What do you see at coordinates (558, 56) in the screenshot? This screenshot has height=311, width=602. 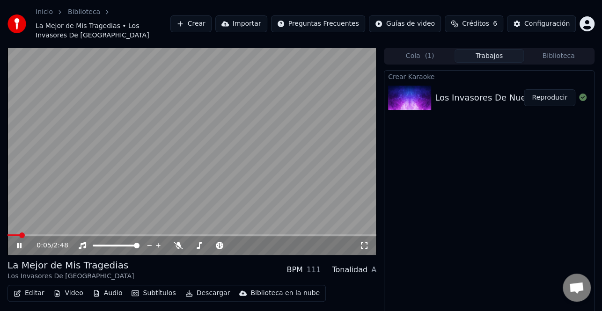 I see `button: Biblioteca` at bounding box center [558, 56].